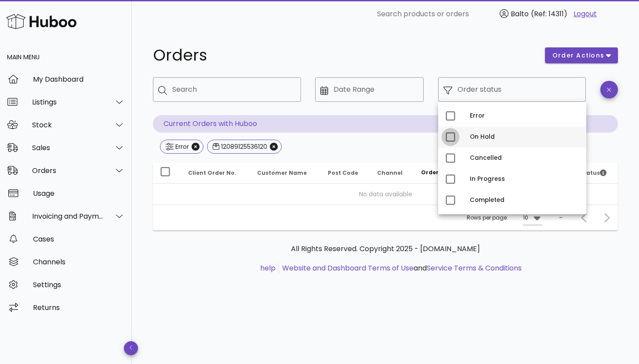  I want to click on td: No data available, so click(386, 194).